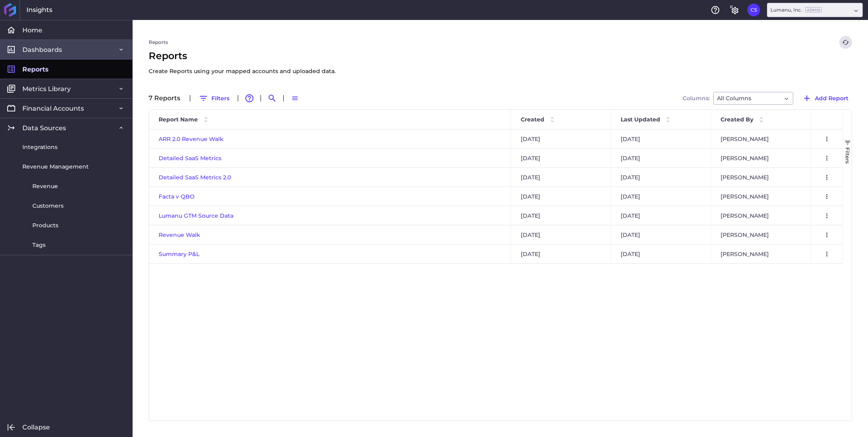 This screenshot has height=437, width=868. Describe the element at coordinates (32, 30) in the screenshot. I see `span: Home` at that location.